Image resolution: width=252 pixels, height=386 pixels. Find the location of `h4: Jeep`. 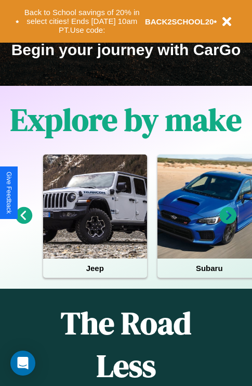

h4: Jeep is located at coordinates (95, 268).